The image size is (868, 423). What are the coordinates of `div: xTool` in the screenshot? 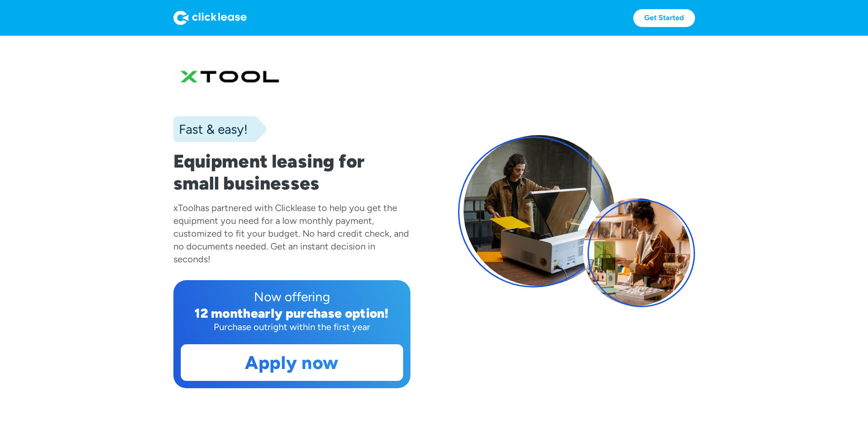 It's located at (184, 208).